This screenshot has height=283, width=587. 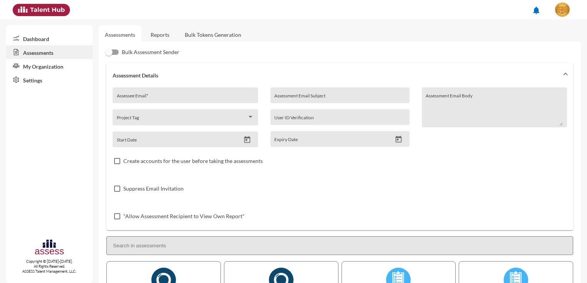 What do you see at coordinates (49, 80) in the screenshot?
I see `a: Settings` at bounding box center [49, 80].